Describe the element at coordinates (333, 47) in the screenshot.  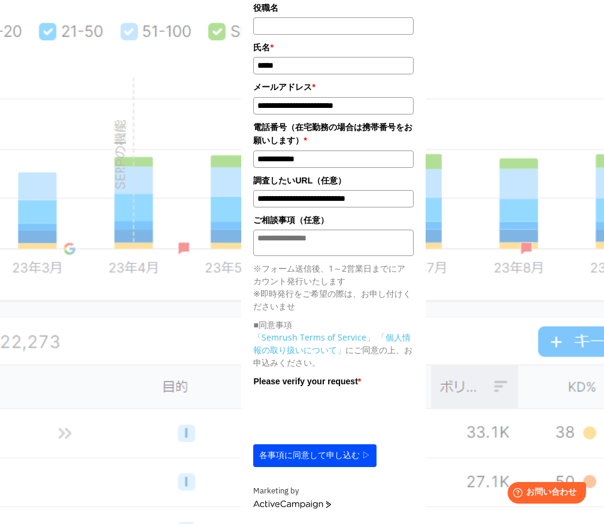
I see `label: 氏名` at that location.